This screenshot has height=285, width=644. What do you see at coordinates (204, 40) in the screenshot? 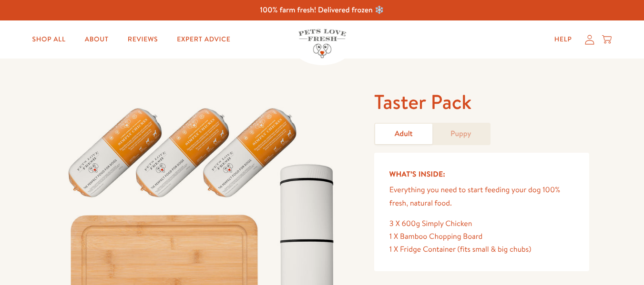
I see `a: Expert Advice` at bounding box center [204, 40].